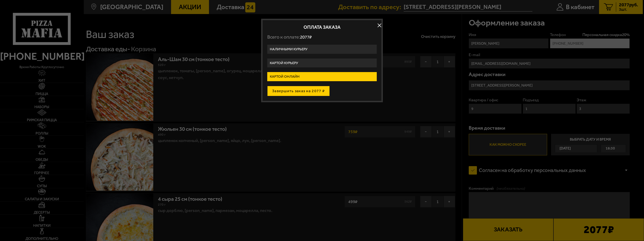 The height and width of the screenshot is (241, 644). Describe the element at coordinates (322, 27) in the screenshot. I see `h2: Оплата заказа` at that location.